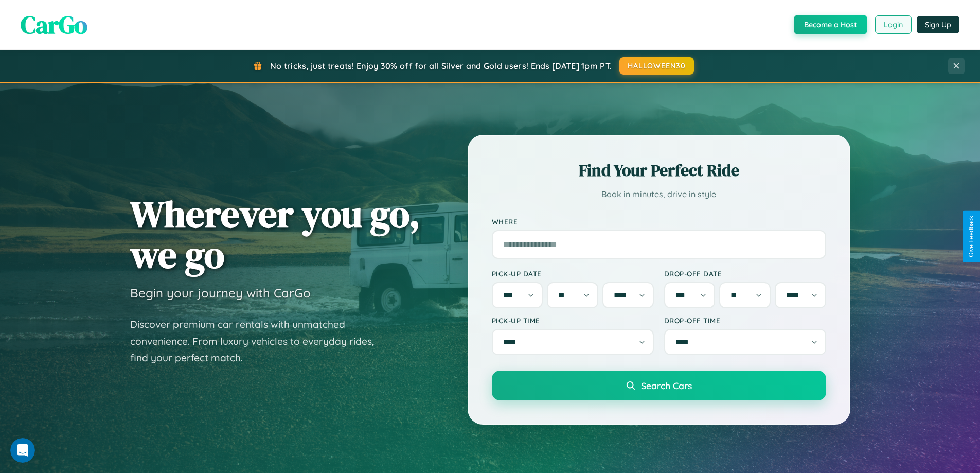 The height and width of the screenshot is (473, 980). Describe the element at coordinates (658, 194) in the screenshot. I see `p: Book in minutes, drive in style` at that location.